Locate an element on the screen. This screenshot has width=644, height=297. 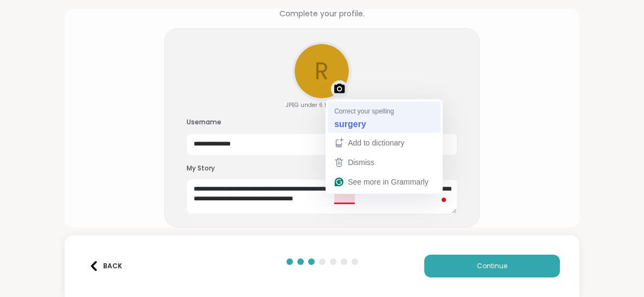
button: Back is located at coordinates (106, 266).